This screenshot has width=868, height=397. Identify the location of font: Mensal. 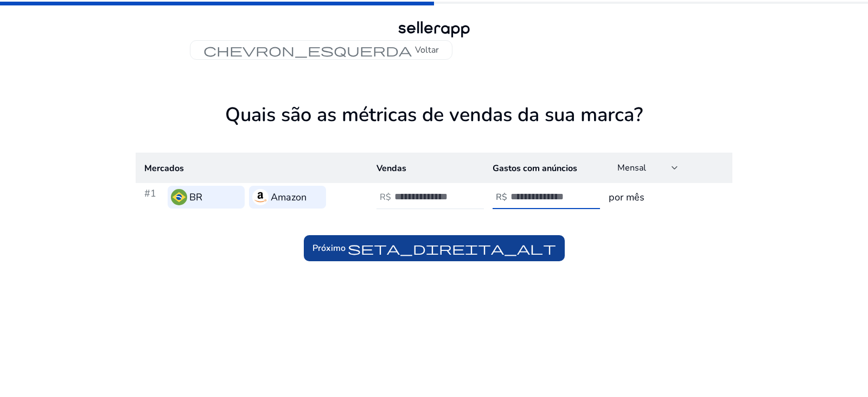
(632, 168).